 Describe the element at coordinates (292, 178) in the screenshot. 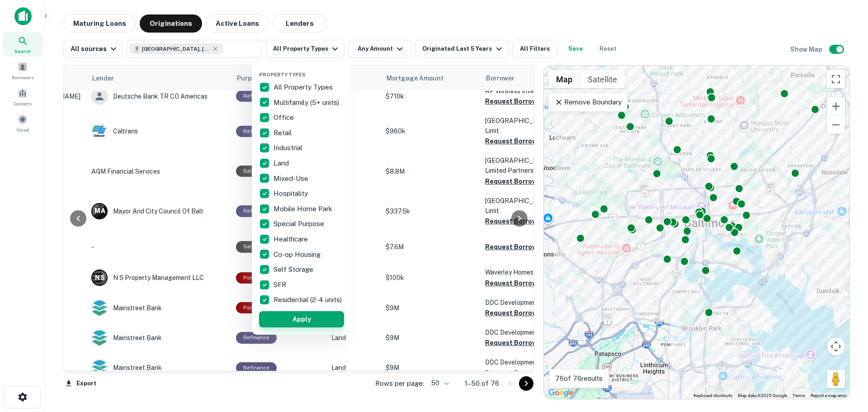

I see `p: Mixed-Use` at that location.